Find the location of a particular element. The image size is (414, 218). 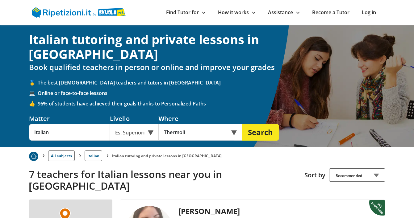

a: All subjects is located at coordinates (61, 156).